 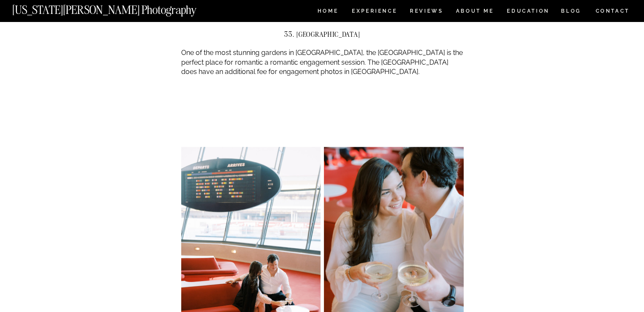 What do you see at coordinates (374, 12) in the screenshot?
I see `nav: Experience` at bounding box center [374, 12].